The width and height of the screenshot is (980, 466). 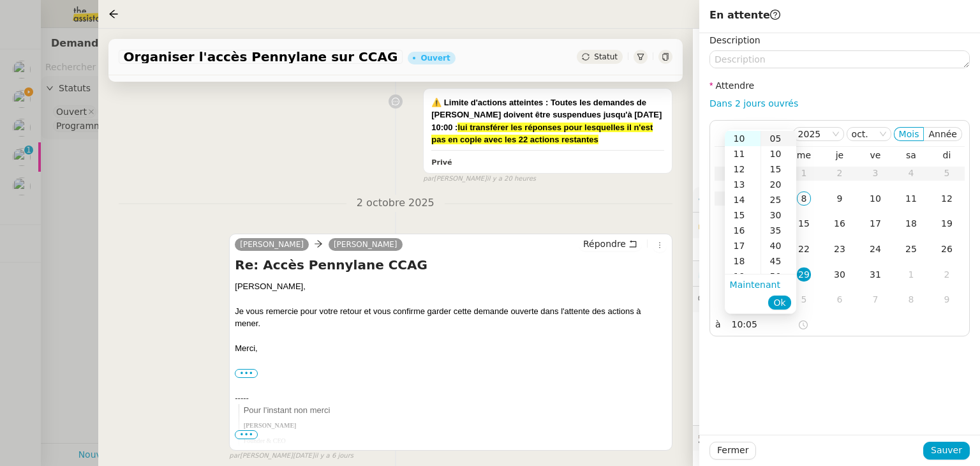 What do you see at coordinates (947, 199) in the screenshot?
I see `td: 12/10/2025` at bounding box center [947, 199].